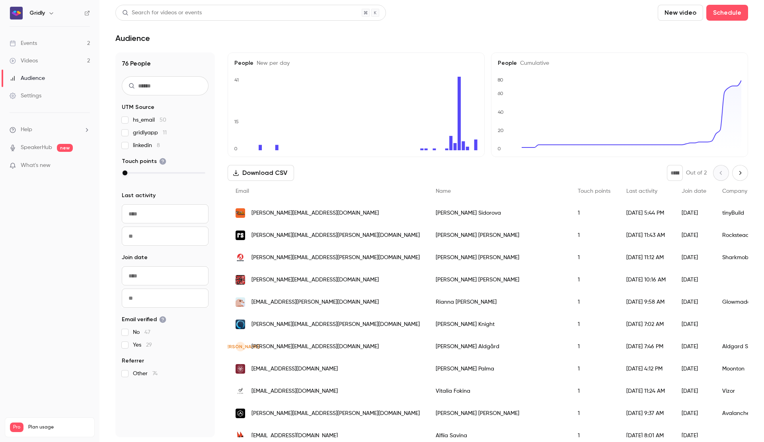 This screenshot has width=764, height=442. Describe the element at coordinates (16, 13) in the screenshot. I see `img: Gridly` at that location.